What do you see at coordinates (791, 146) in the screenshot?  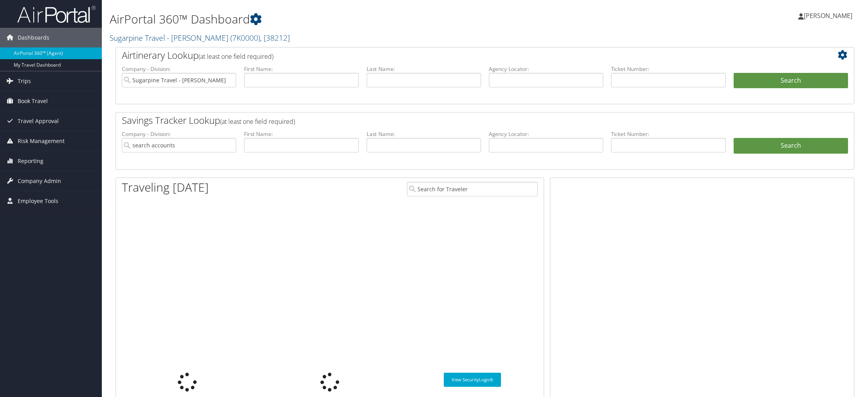 I see `a: Search` at bounding box center [791, 146].